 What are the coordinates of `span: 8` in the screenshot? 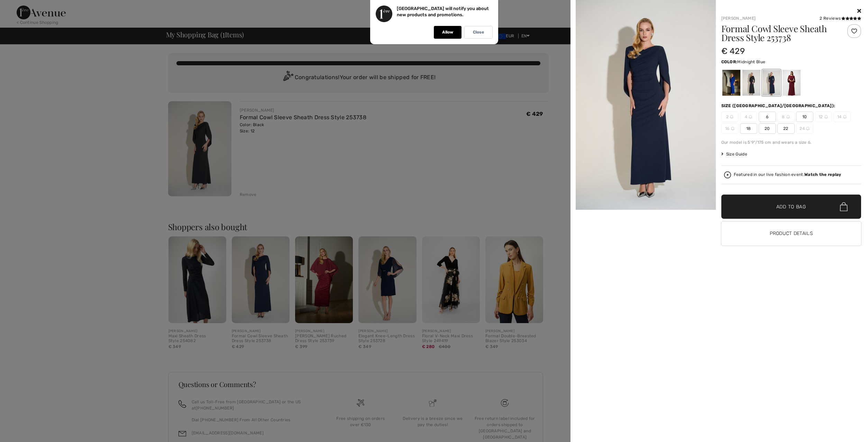 It's located at (786, 117).